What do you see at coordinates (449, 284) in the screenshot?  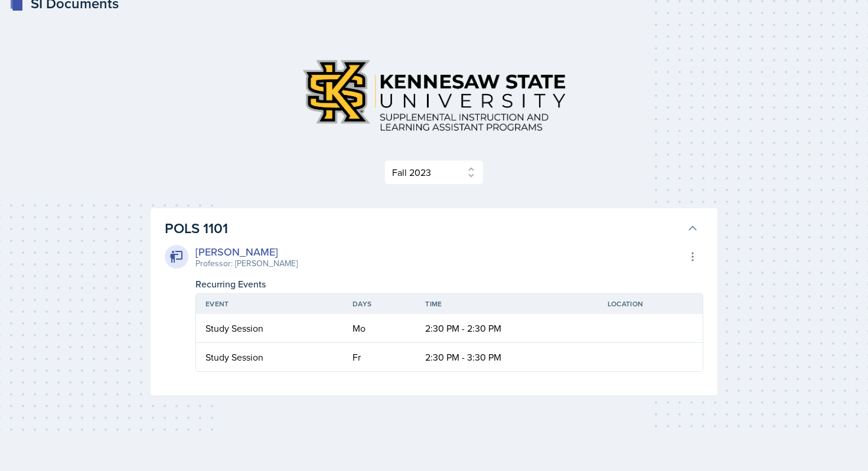 I see `div: Recurring Events` at bounding box center [449, 284].